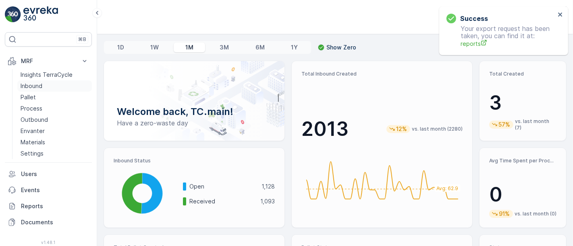  What do you see at coordinates (522, 195) in the screenshot?
I see `p: 0` at bounding box center [522, 195].